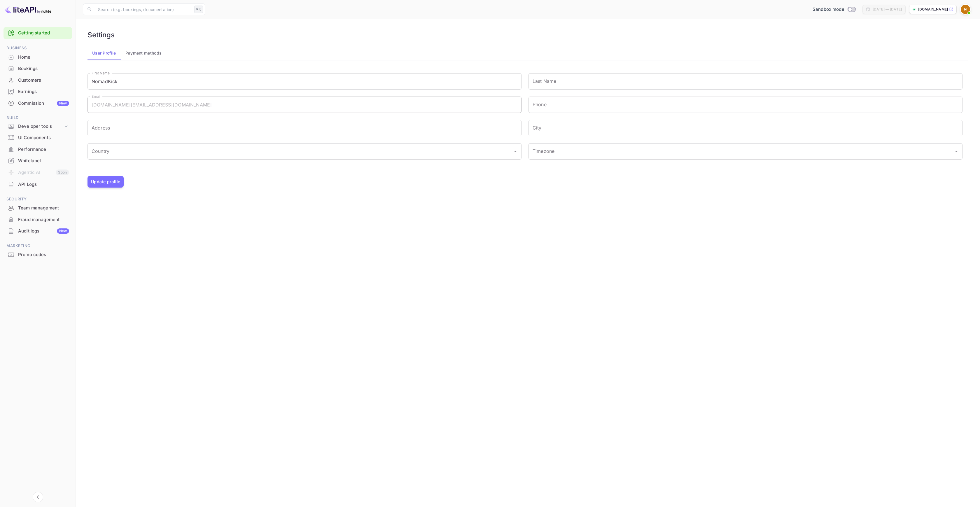 The height and width of the screenshot is (507, 980). What do you see at coordinates (38, 103) in the screenshot?
I see `a: CommissionNew` at bounding box center [38, 103].